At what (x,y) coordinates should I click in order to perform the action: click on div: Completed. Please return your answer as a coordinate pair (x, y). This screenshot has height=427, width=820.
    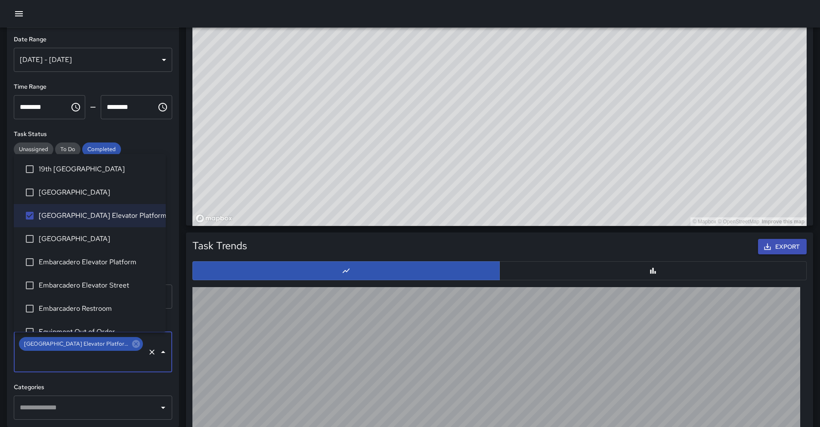
    Looking at the image, I should click on (102, 149).